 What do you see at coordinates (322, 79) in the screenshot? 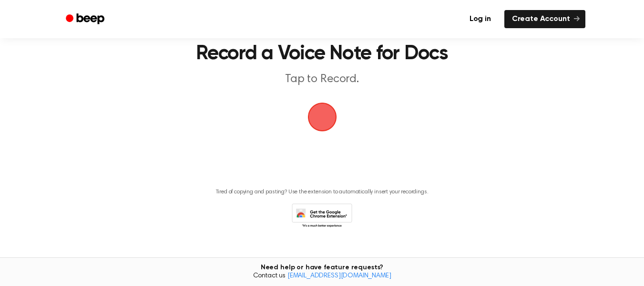
I see `p: Tap to Record.` at bounding box center [322, 79].